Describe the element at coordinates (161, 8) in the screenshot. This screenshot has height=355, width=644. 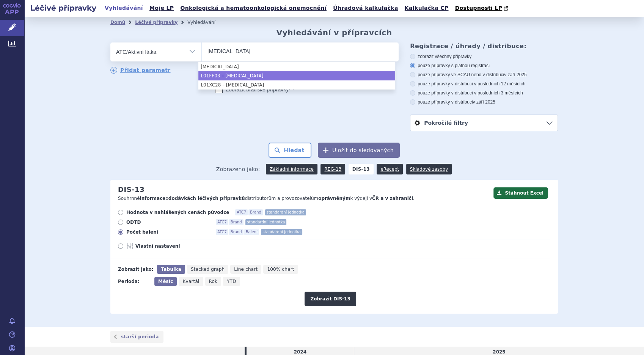
I see `a: Moje LP` at that location.